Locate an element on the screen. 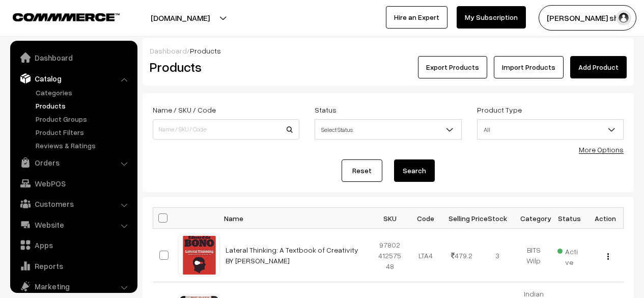 The width and height of the screenshot is (644, 298). td: 3 is located at coordinates (497, 255).